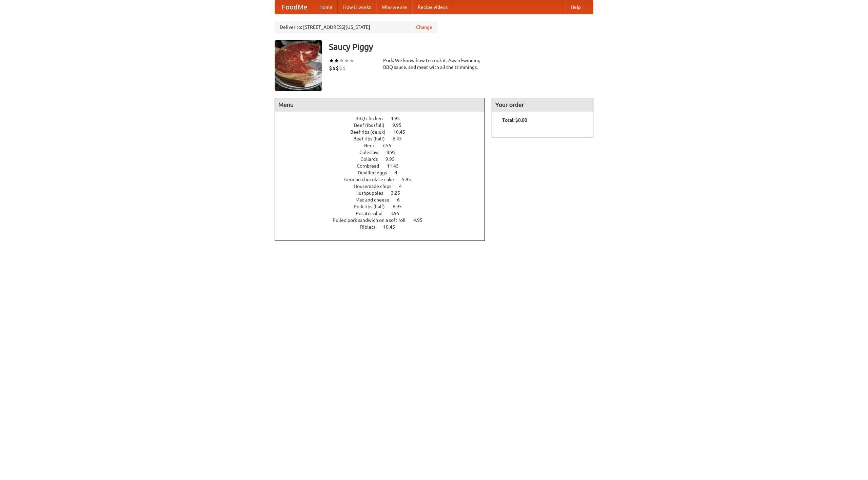  What do you see at coordinates (433, 7) in the screenshot?
I see `a: Recipe videos` at bounding box center [433, 7].